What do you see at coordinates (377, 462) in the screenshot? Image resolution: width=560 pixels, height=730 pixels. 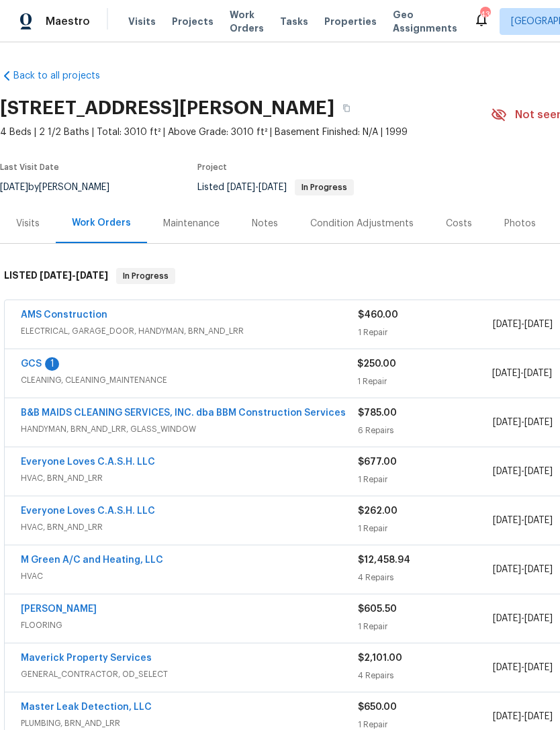 I see `span: $677.00` at bounding box center [377, 462].